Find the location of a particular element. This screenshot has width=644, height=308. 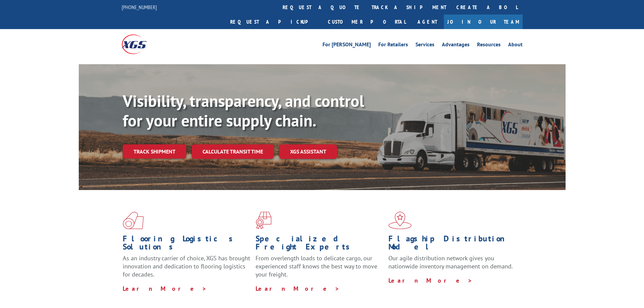

a: Advantages is located at coordinates (456, 46).